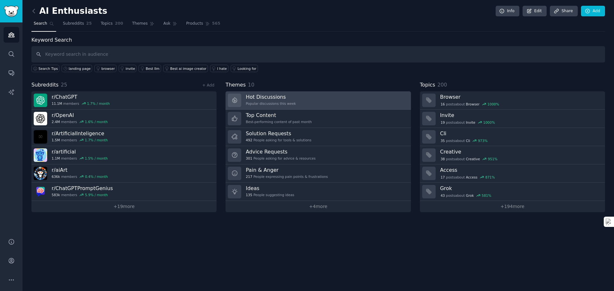 The image size is (614, 291). Describe the element at coordinates (80, 69) in the screenshot. I see `div: landing page` at that location.